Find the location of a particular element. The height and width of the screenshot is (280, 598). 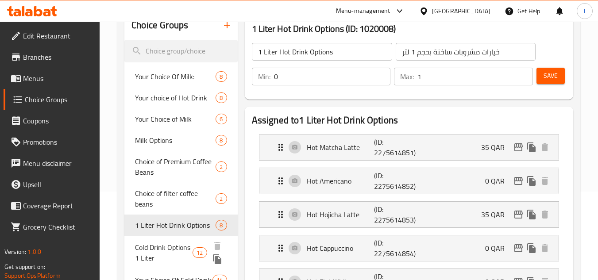

a: Promotions is located at coordinates (52, 142).